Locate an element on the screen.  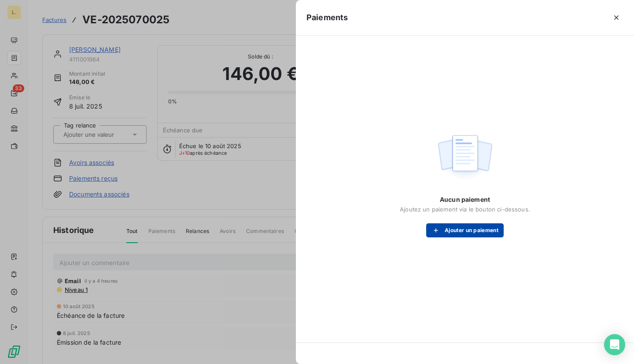
span: Aucun paiement is located at coordinates (465, 200).